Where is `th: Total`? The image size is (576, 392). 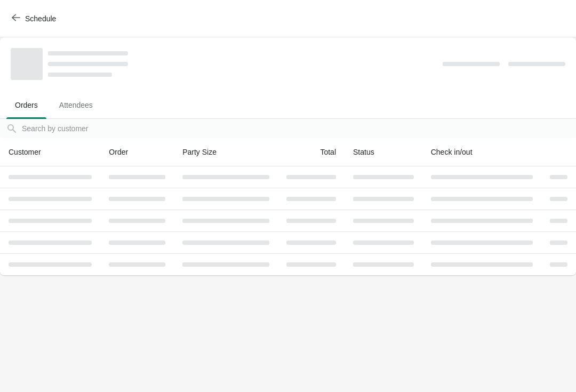
th: Total is located at coordinates (311, 152).